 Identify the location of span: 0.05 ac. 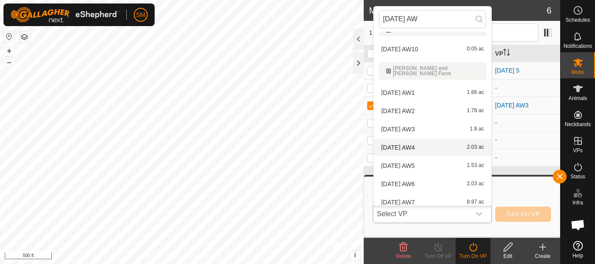
(475, 49).